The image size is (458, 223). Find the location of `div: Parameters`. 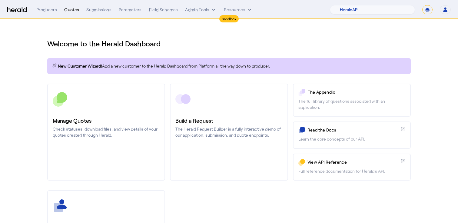

div: Parameters is located at coordinates (130, 10).